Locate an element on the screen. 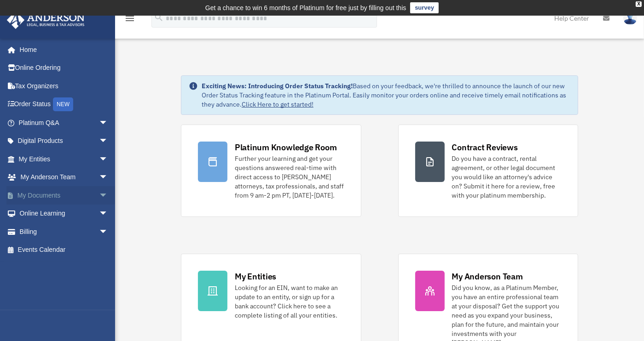  div: My Anderson Team is located at coordinates (487, 276).